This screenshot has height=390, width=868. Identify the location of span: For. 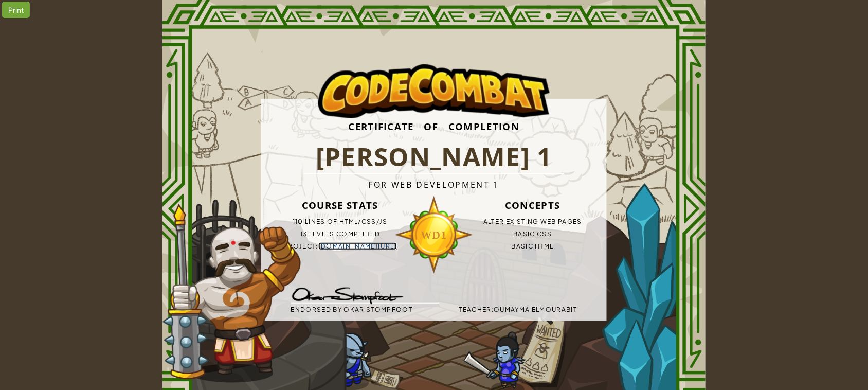
(378, 185).